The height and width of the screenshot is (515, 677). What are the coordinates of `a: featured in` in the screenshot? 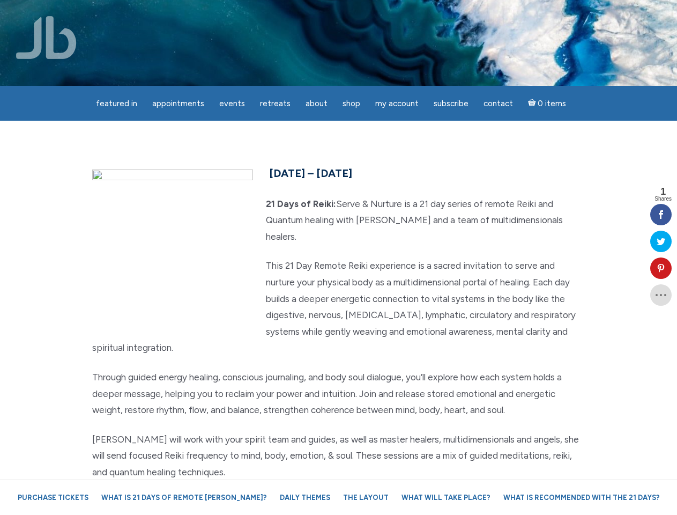 It's located at (116, 103).